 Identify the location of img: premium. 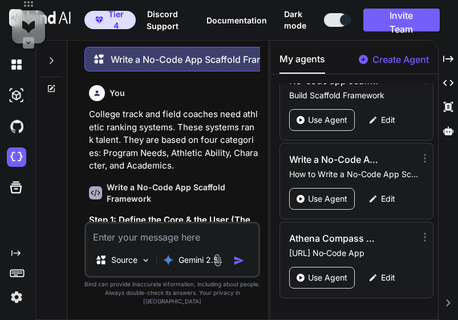
(99, 20).